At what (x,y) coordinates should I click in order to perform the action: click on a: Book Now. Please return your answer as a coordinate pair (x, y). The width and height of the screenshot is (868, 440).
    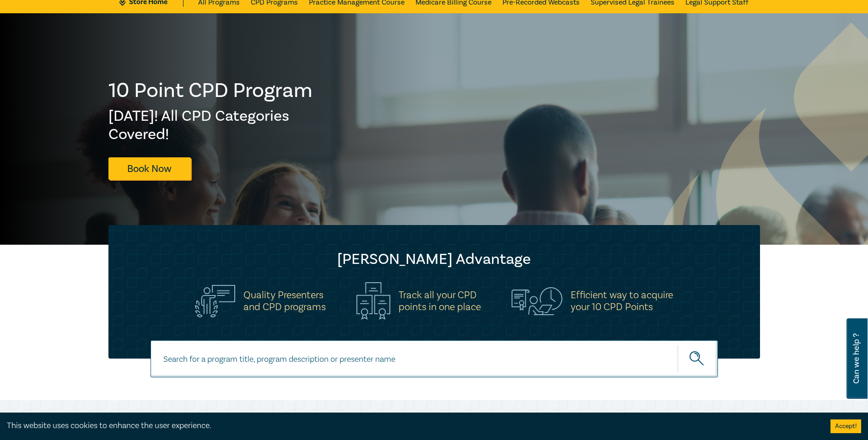
    Looking at the image, I should click on (149, 169).